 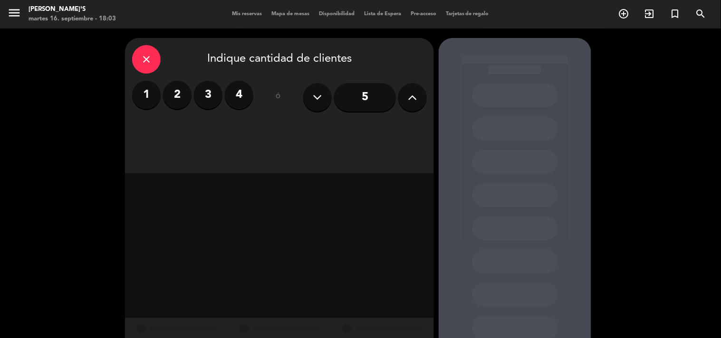 What do you see at coordinates (650, 14) in the screenshot?
I see `i: exit_to_app` at bounding box center [650, 14].